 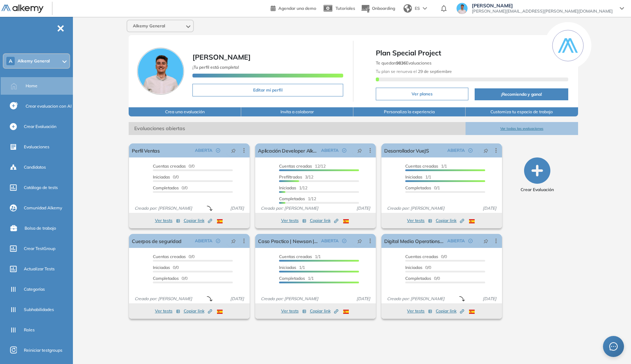 What do you see at coordinates (522, 128) in the screenshot?
I see `button: Ver todas las evaluaciones` at bounding box center [522, 128].